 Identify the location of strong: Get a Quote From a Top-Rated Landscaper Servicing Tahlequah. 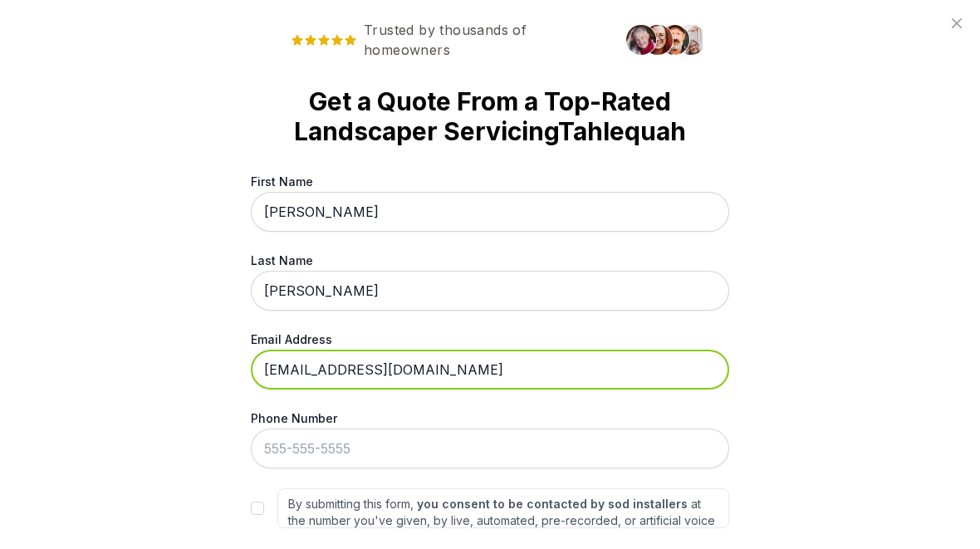
(490, 116).